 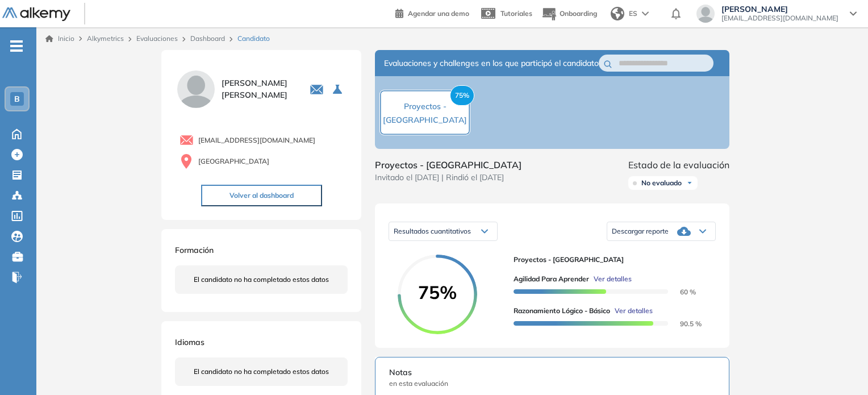 I want to click on a: Agendar una demo, so click(x=432, y=13).